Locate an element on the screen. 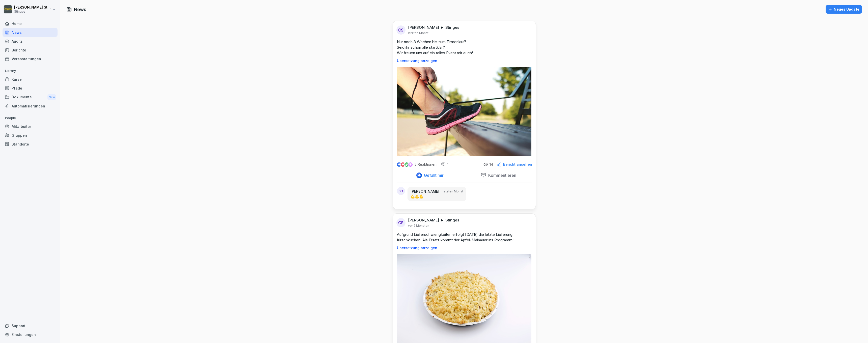  div: Einstellungen is located at coordinates (30, 334).